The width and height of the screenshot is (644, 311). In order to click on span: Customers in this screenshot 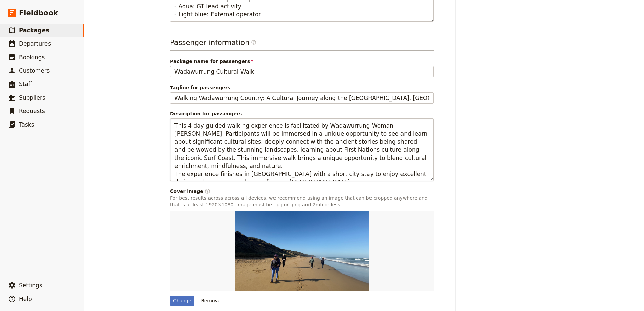, I will do `click(34, 70)`.